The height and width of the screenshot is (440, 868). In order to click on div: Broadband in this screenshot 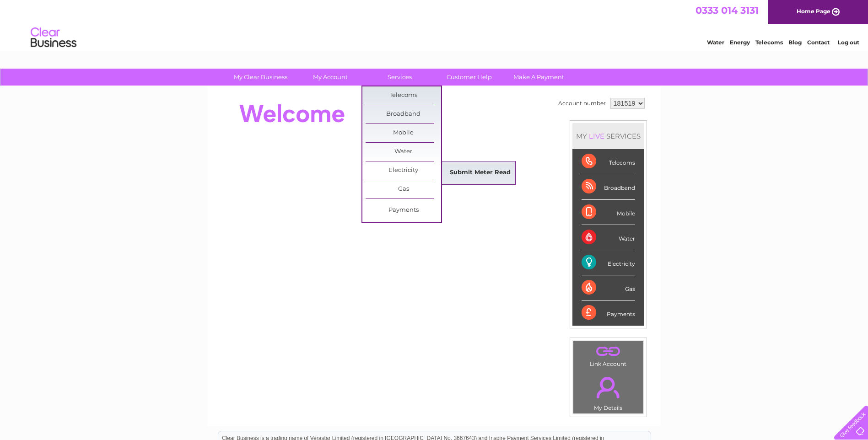, I will do `click(608, 187)`.